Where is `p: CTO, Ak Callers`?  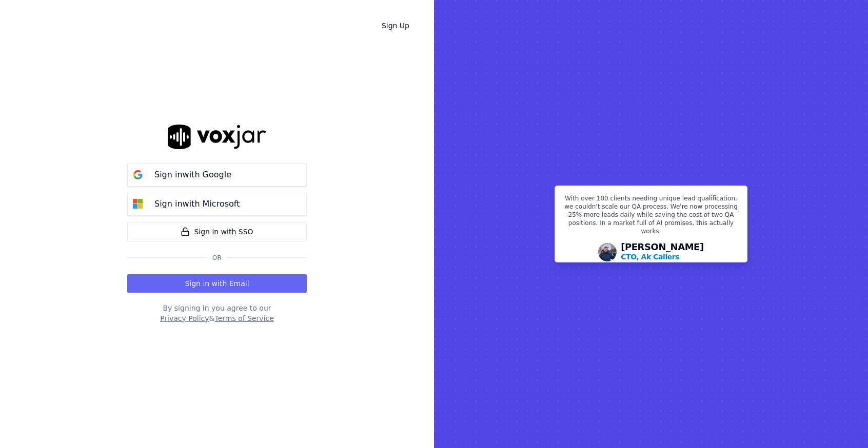 p: CTO, Ak Callers is located at coordinates (650, 257).